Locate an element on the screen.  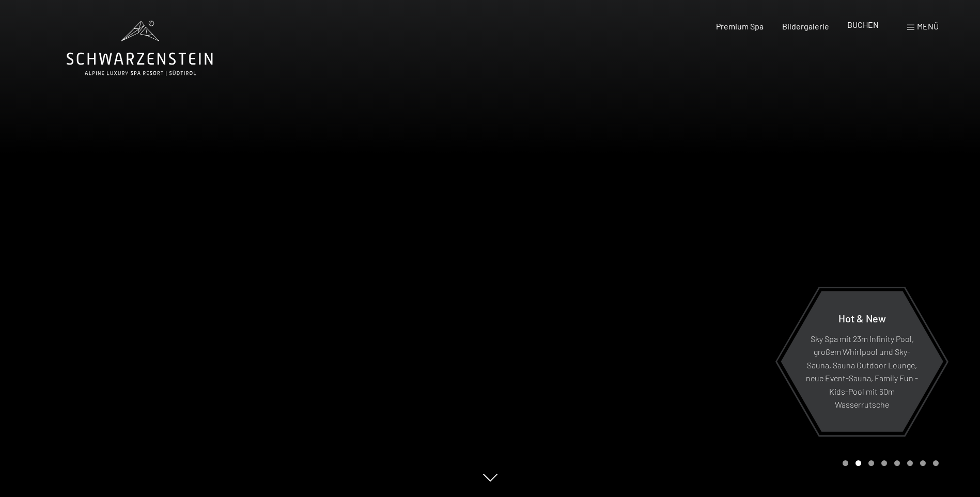
div: Carousel Page 3 is located at coordinates (871, 462).